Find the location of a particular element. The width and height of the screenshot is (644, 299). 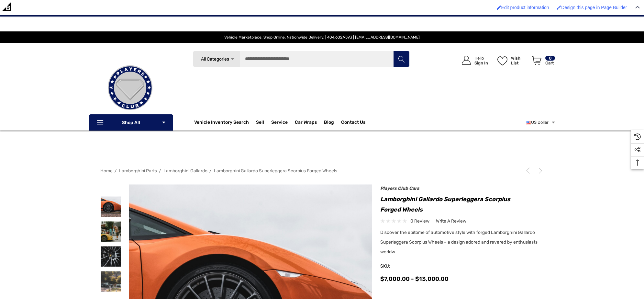

svg: Icon Line is located at coordinates (101, 122).